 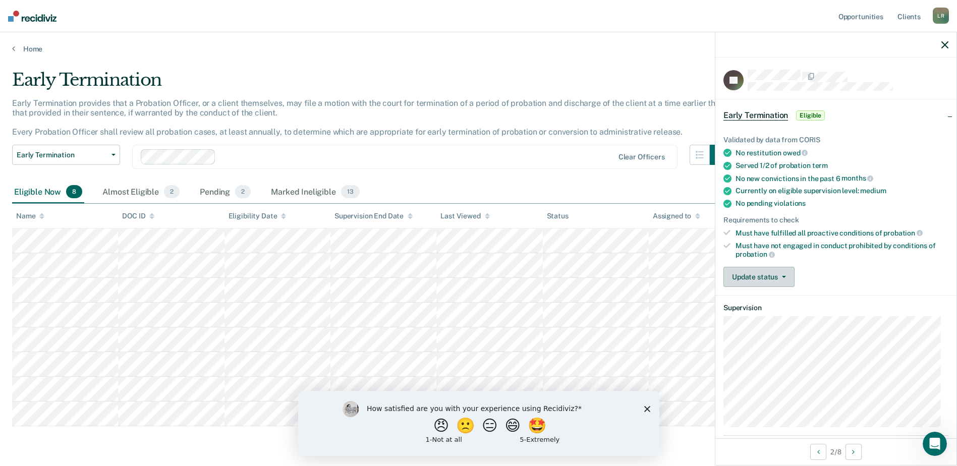 I want to click on div: Status, so click(x=558, y=216).